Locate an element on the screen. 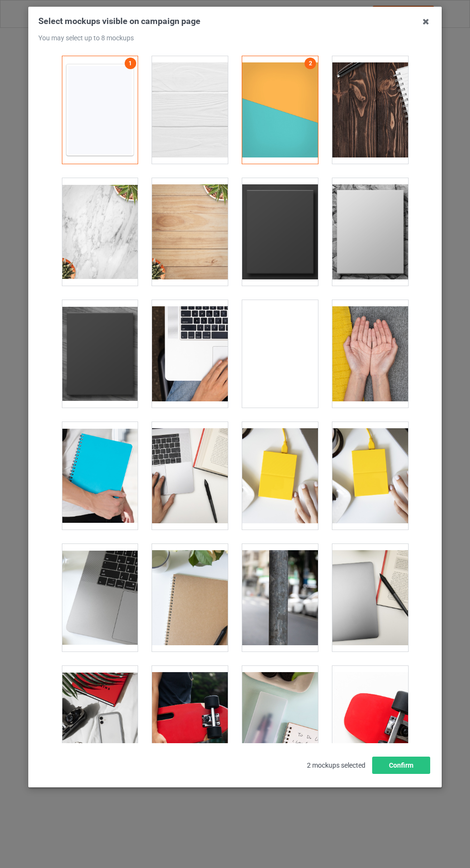  span: Select mockups visible on campaign page is located at coordinates (120, 21).